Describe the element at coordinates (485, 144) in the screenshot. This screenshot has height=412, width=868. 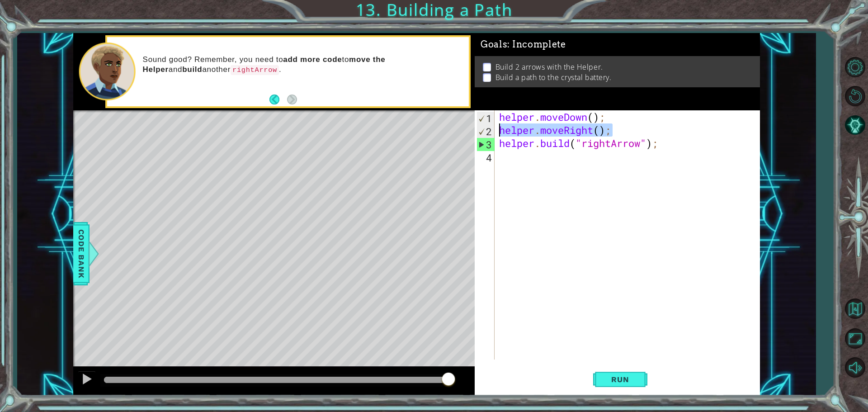
I see `div: 3` at that location.